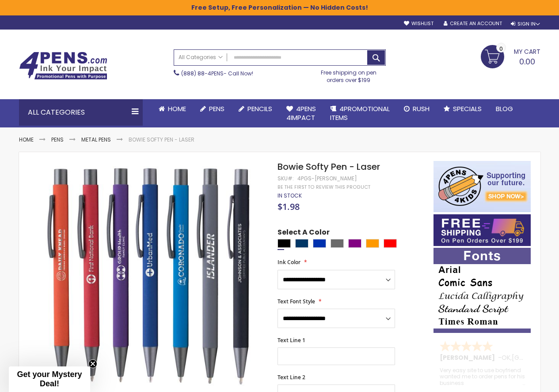 The height and width of the screenshot is (392, 559). Describe the element at coordinates (301, 113) in the screenshot. I see `span: 4Pens 4impact` at that location.